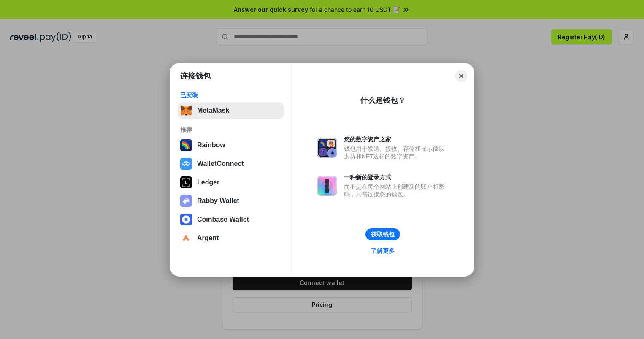 This screenshot has width=644, height=339. Describe the element at coordinates (186, 110) in the screenshot. I see `img: svg+xml,%3Csvg%20fill%3D%22none%22%20height%3D%2233%22%20viewBox%3D%220%200%2035%2033%22%20width%...` at that location.